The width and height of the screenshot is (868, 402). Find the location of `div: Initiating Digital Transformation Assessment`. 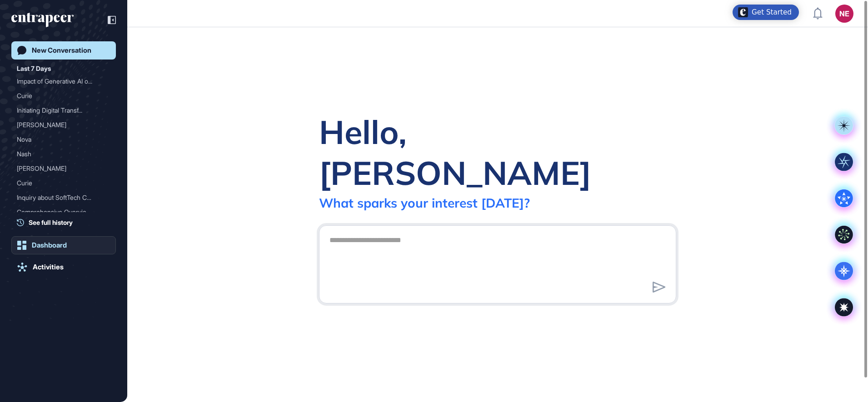

div: Initiating Digital Transformation Assessment is located at coordinates (64, 111).